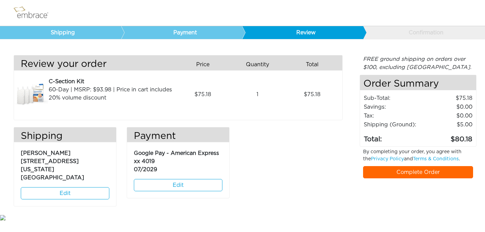  What do you see at coordinates (393, 125) in the screenshot?
I see `td: Shipping (Ground):` at bounding box center [393, 125].